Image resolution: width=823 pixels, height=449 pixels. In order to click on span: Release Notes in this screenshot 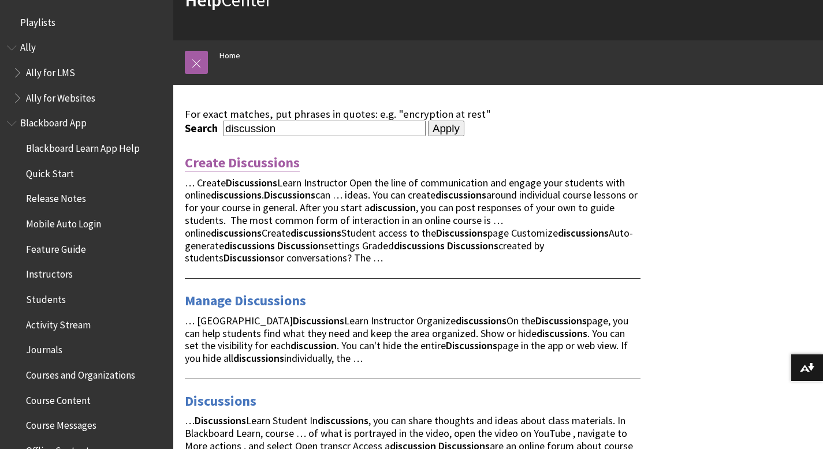, I will do `click(56, 197)`.